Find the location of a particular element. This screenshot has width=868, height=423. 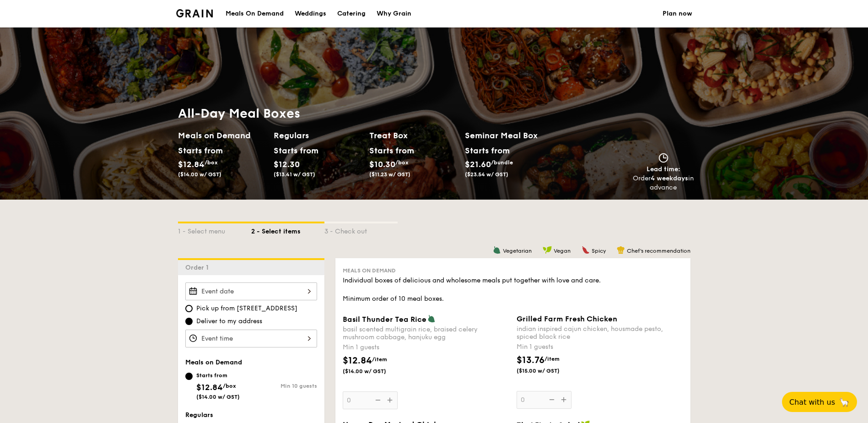

a: Logotype is located at coordinates (194, 13).